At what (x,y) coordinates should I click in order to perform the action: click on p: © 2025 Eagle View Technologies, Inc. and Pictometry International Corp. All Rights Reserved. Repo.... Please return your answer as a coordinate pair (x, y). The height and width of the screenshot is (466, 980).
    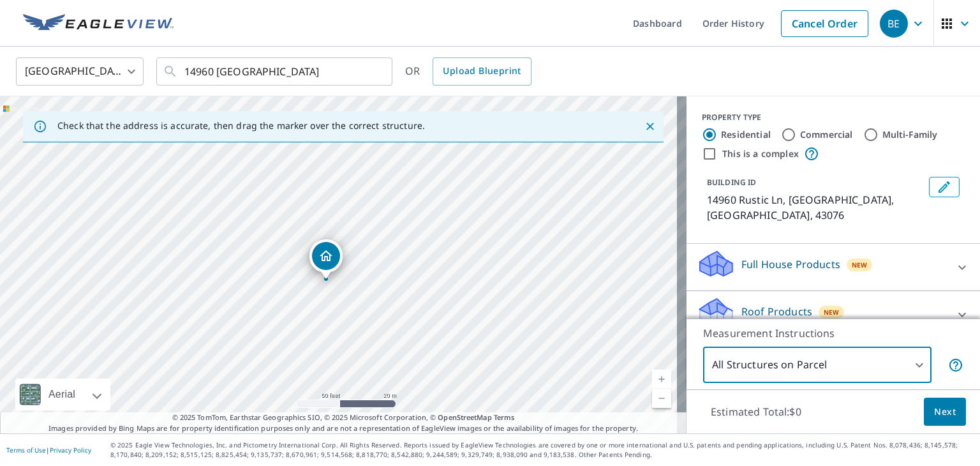
    Looking at the image, I should click on (541, 450).